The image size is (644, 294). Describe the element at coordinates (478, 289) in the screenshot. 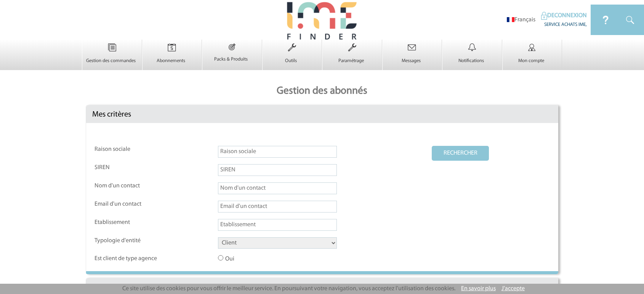

I see `a: En savoir plus` at that location.